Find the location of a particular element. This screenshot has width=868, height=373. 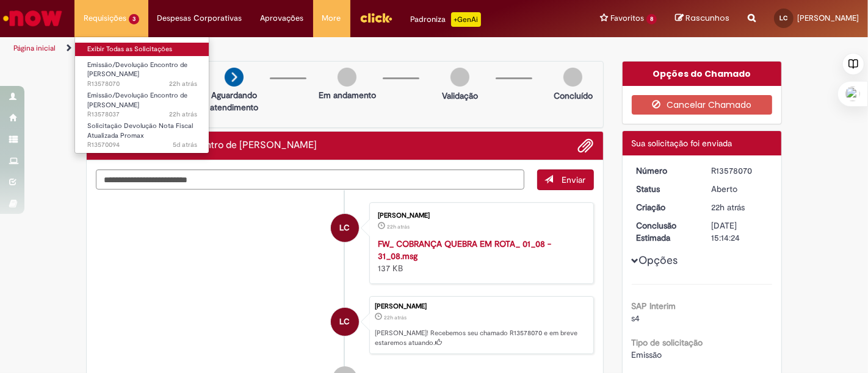

img: ServiceNow is located at coordinates (33, 18).